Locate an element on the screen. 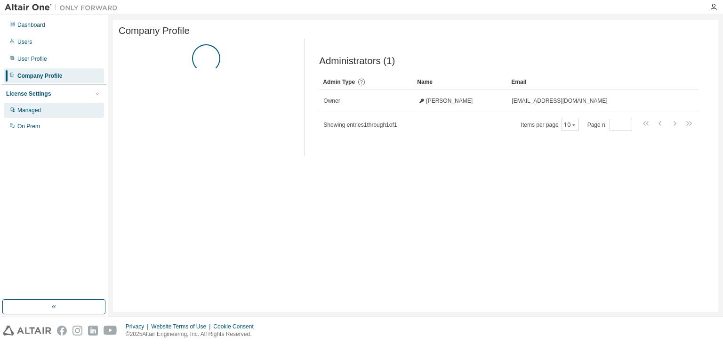 The height and width of the screenshot is (344, 723). div: Users is located at coordinates (24, 42).